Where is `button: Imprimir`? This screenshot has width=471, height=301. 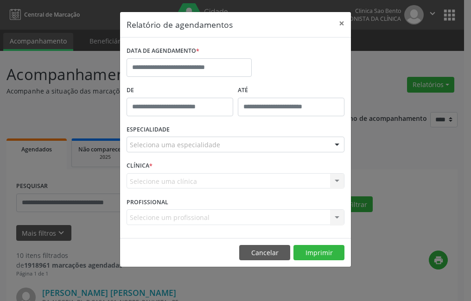
button: Imprimir is located at coordinates (319, 253).